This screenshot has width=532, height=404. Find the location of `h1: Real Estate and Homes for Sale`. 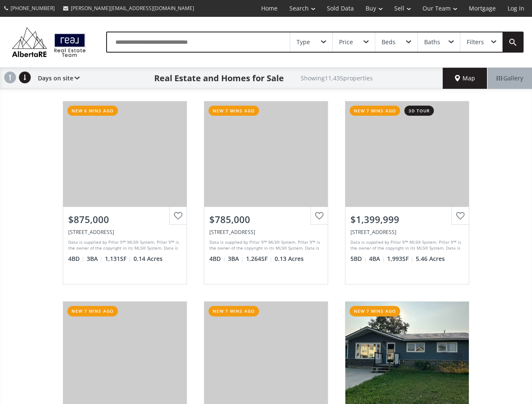

h1: Real Estate and Homes for Sale is located at coordinates (219, 78).